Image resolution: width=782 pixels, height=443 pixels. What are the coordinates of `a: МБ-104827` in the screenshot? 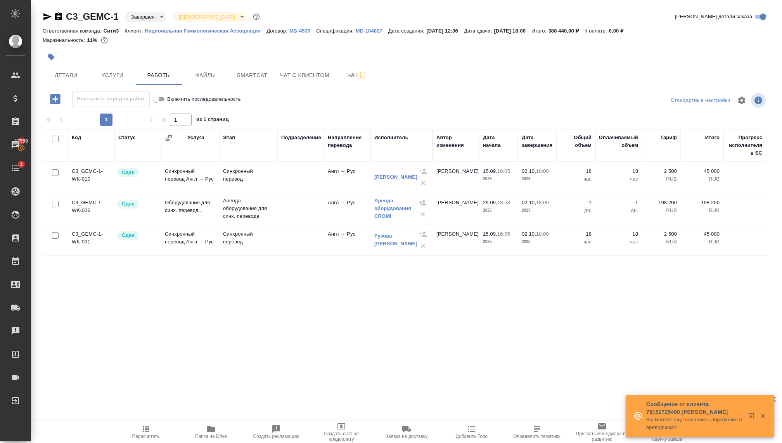 It's located at (372, 30).